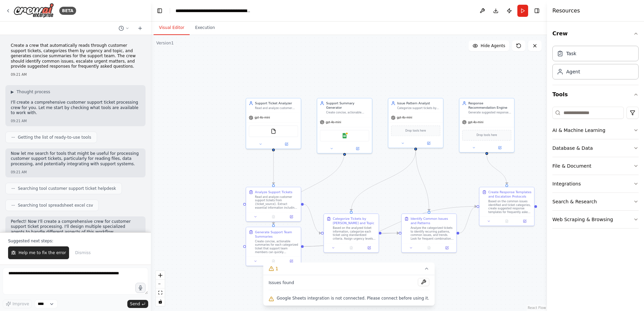 The height and width of the screenshot is (311, 644). Describe the element at coordinates (537, 308) in the screenshot. I see `a: React Flow attribution` at that location.